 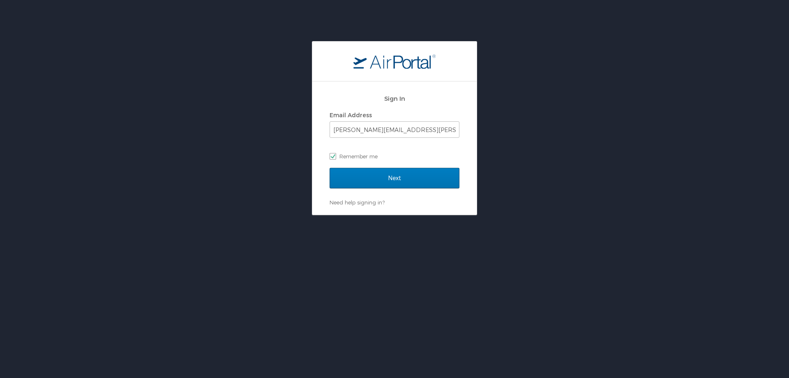 I want to click on label: Email Address, so click(x=351, y=115).